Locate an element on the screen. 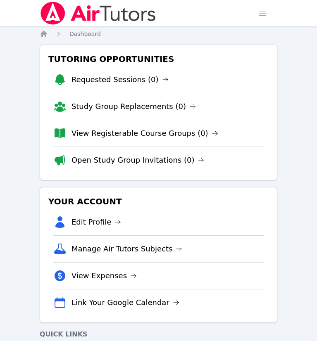 The width and height of the screenshot is (317, 341). nav: Breadcrumb is located at coordinates (158, 34).